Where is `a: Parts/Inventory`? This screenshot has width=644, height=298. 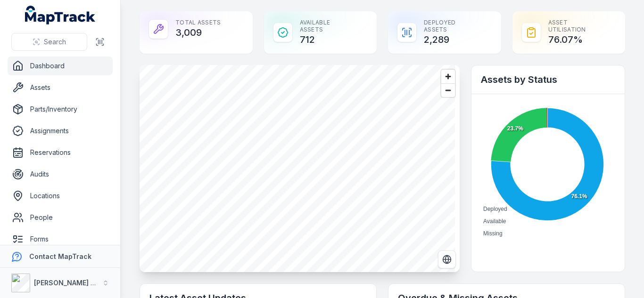
a: Parts/Inventory is located at coordinates (60, 109).